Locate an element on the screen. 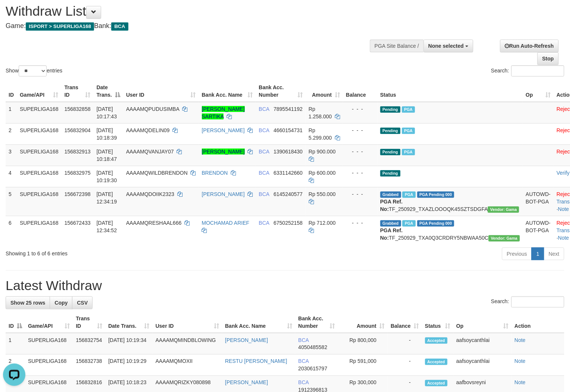 The image size is (570, 392). span: AAAAMQVANJAY07 is located at coordinates (150, 152).